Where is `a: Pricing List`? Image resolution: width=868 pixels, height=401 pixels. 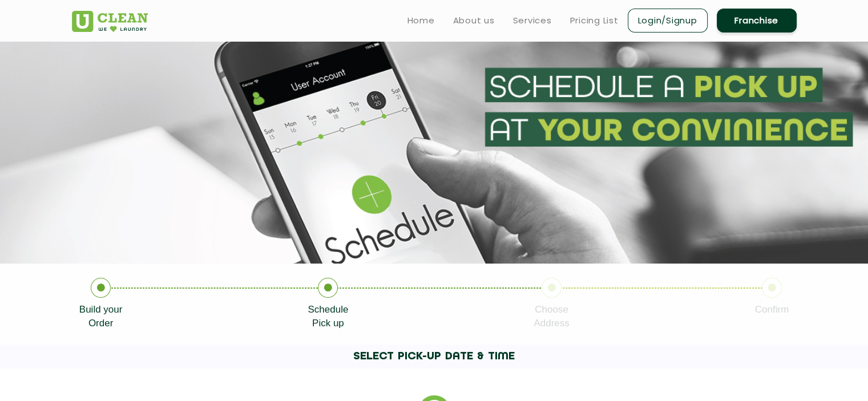 a: Pricing List is located at coordinates (594, 21).